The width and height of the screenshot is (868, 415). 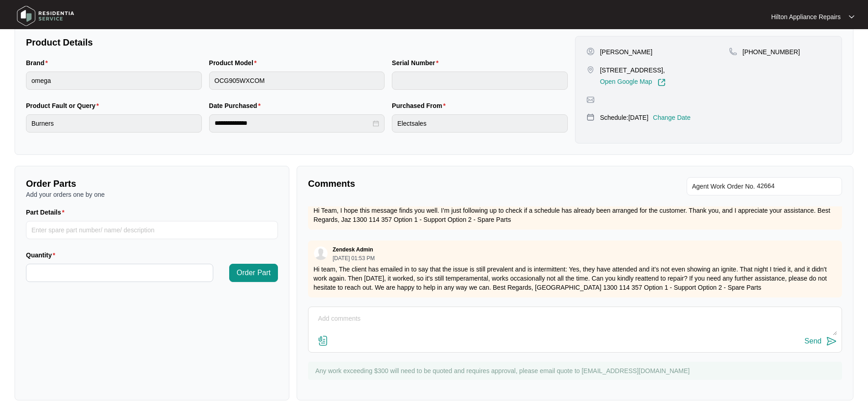 I want to click on img: residentia service logo, so click(x=45, y=16).